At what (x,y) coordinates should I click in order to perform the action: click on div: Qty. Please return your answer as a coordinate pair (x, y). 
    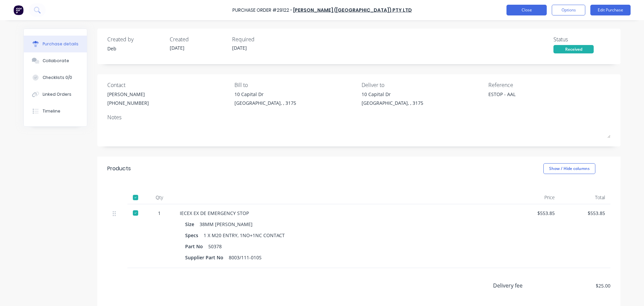
    Looking at the image, I should click on (159, 198).